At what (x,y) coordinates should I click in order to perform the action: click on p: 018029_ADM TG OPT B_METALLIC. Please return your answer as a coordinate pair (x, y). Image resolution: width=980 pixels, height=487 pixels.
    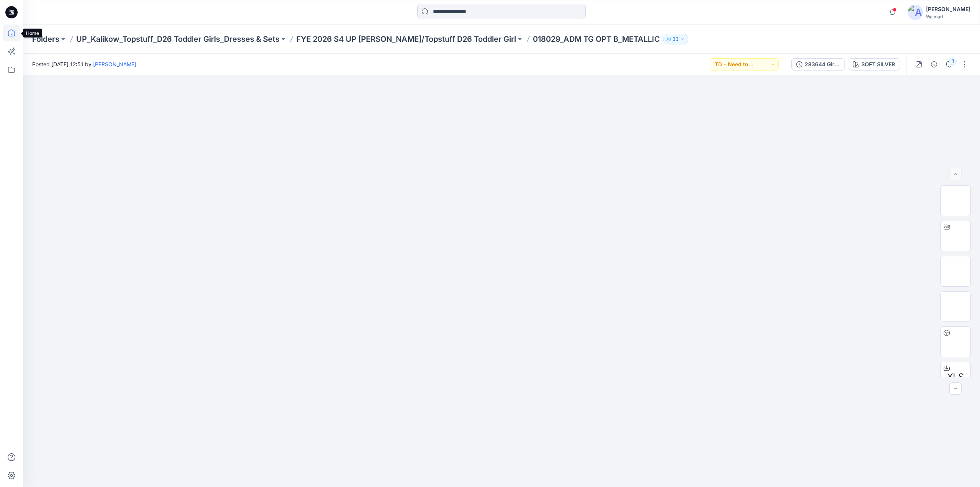
    Looking at the image, I should click on (597, 39).